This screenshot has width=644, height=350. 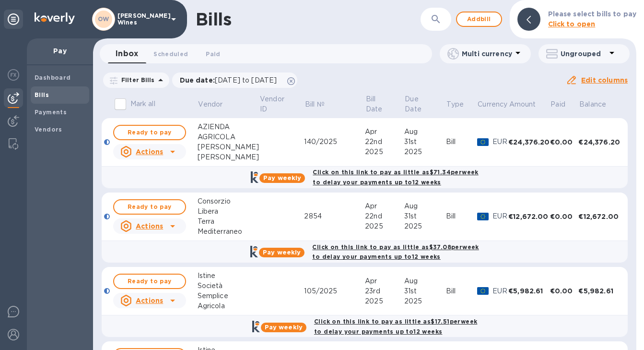 What do you see at coordinates (396, 326) in the screenshot?
I see `b: Click on this link to pay as little as $17.51 per week to delay your payments up to 12 weeks` at bounding box center [396, 326].